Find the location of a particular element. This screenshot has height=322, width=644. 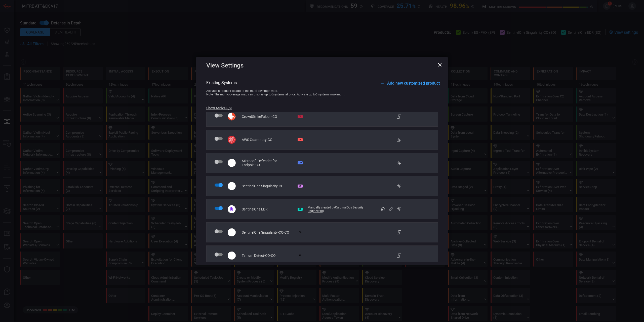

div: Existing Systems is located at coordinates (327, 82).